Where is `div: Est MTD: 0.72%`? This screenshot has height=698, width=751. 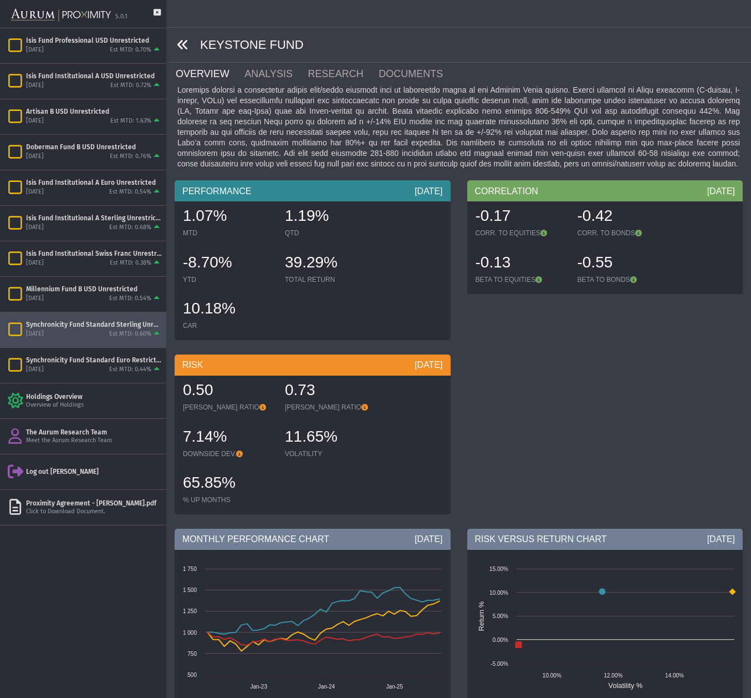
div: Est MTD: 0.72% is located at coordinates (131, 85).